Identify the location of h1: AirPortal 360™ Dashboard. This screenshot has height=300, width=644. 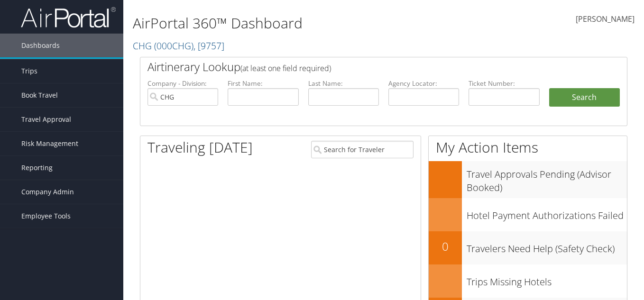
(299, 23).